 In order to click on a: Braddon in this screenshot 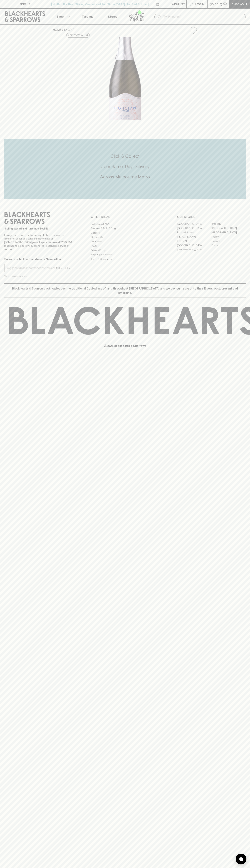, I will do `click(229, 224)`.